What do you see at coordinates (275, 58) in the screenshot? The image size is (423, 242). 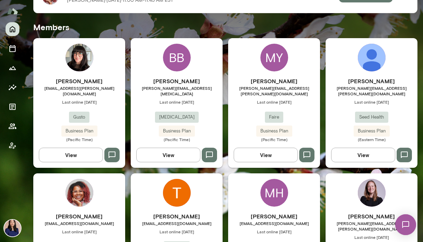 I see `div: MY` at bounding box center [275, 58].